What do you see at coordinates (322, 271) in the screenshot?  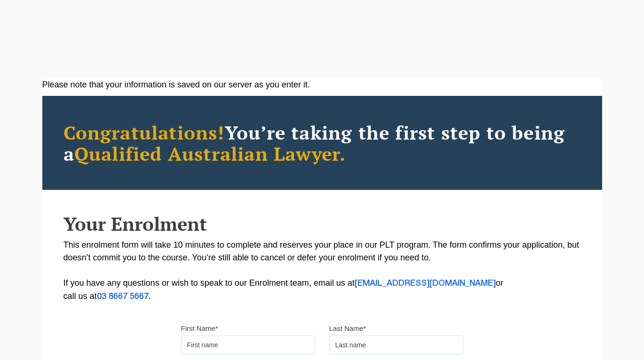 I see `p: This enrolment form will take 10 minutes to complete and reserves your place in our PLT program. ...` at bounding box center [322, 271].